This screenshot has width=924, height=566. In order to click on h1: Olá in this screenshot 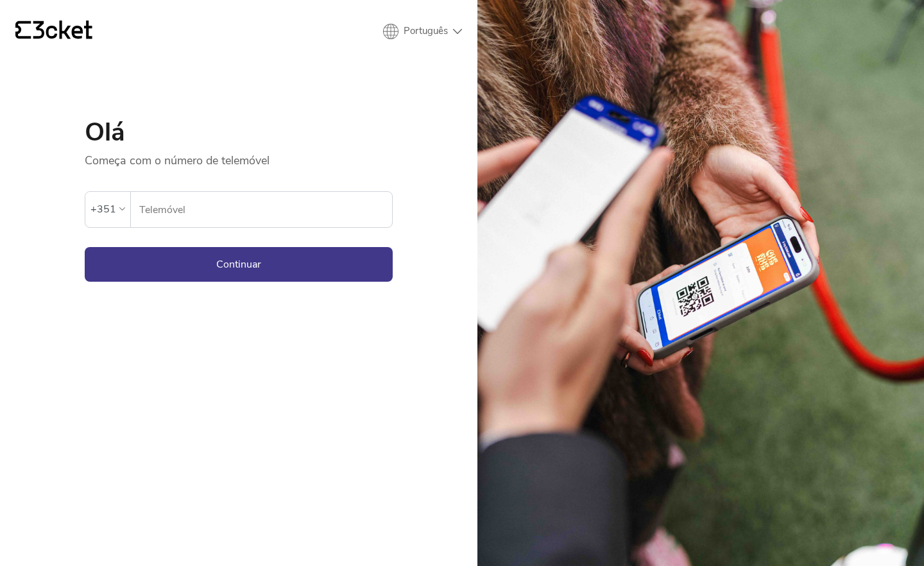, I will do `click(239, 132)`.